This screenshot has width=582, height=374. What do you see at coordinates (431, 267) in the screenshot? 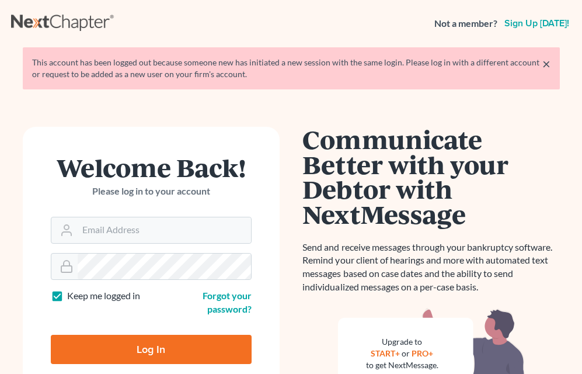
I see `p: Send and receive messages through your bankruptcy software. Remind your client of hearings and mo...` at bounding box center [431, 267].